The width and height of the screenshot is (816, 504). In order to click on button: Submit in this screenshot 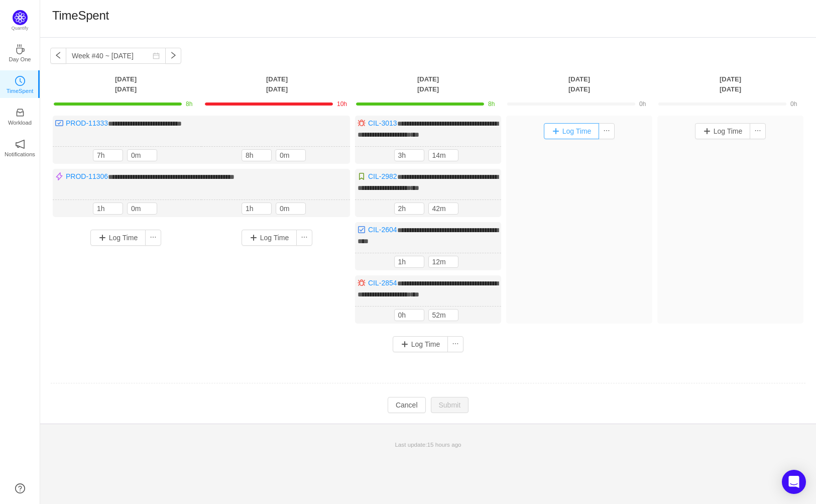, I will do `click(450, 405)`.